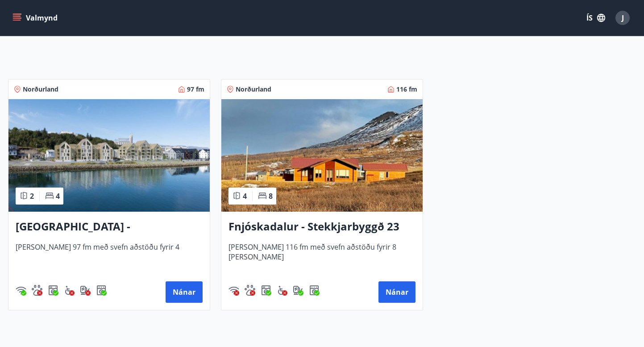 The height and width of the screenshot is (347, 644). What do you see at coordinates (407, 90) in the screenshot?
I see `span: 116 fm` at bounding box center [407, 90].